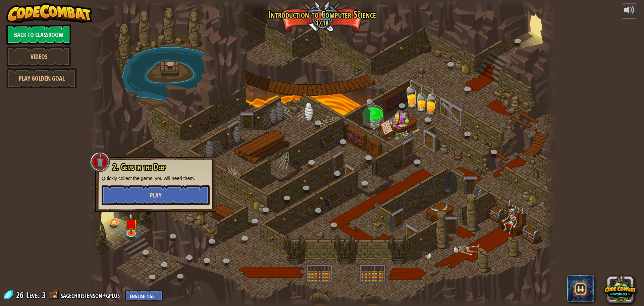 The height and width of the screenshot is (306, 644). I want to click on button: Adjust volume, so click(629, 11).